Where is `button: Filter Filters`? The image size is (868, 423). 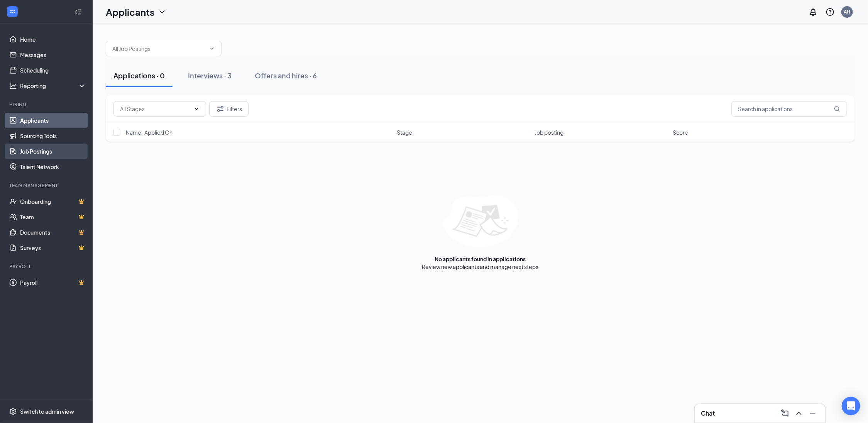
button: Filter Filters is located at coordinates (229, 109).